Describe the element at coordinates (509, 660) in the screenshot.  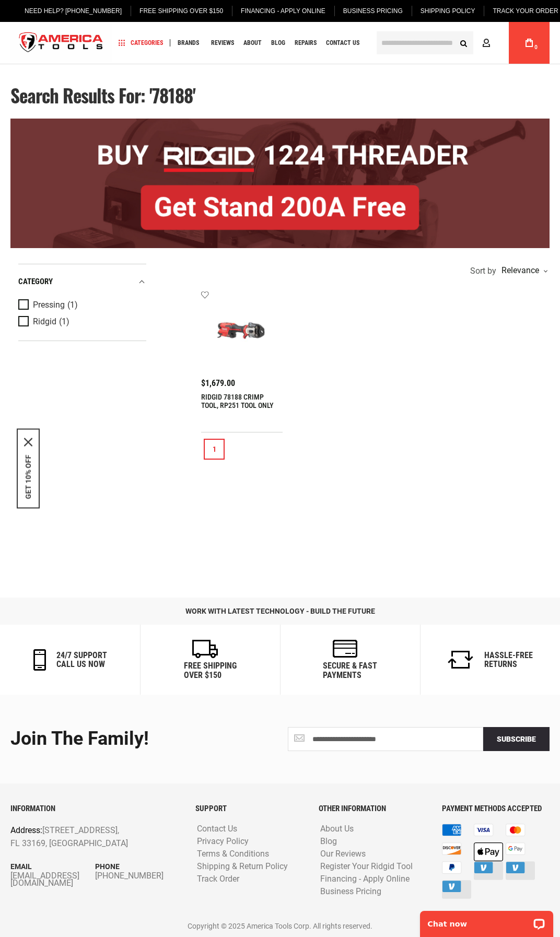
I see `h6: Hassle-Free Returns` at that location.